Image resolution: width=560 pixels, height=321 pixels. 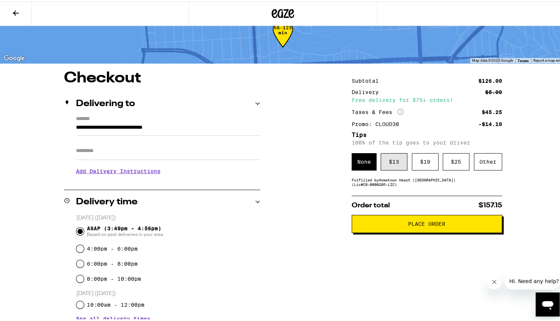 I want to click on div: $126.00, so click(x=490, y=79).